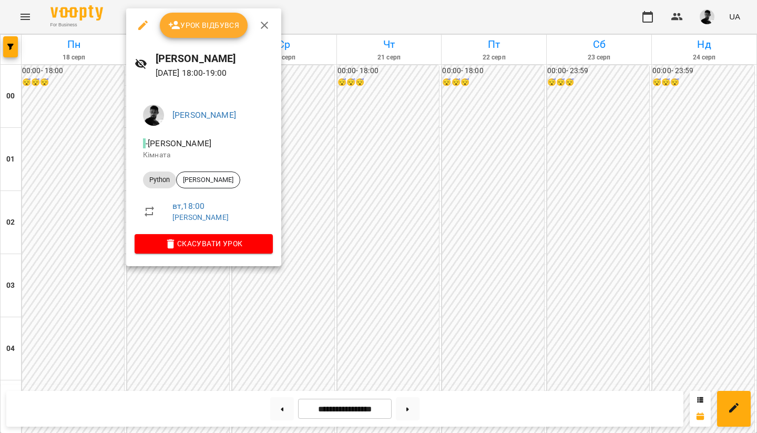  What do you see at coordinates (188, 206) in the screenshot?
I see `a: вт , 18:00` at bounding box center [188, 206].